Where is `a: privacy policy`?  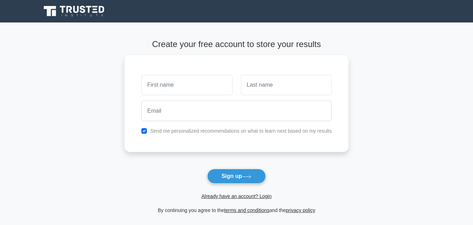 a: privacy policy is located at coordinates (301, 210).